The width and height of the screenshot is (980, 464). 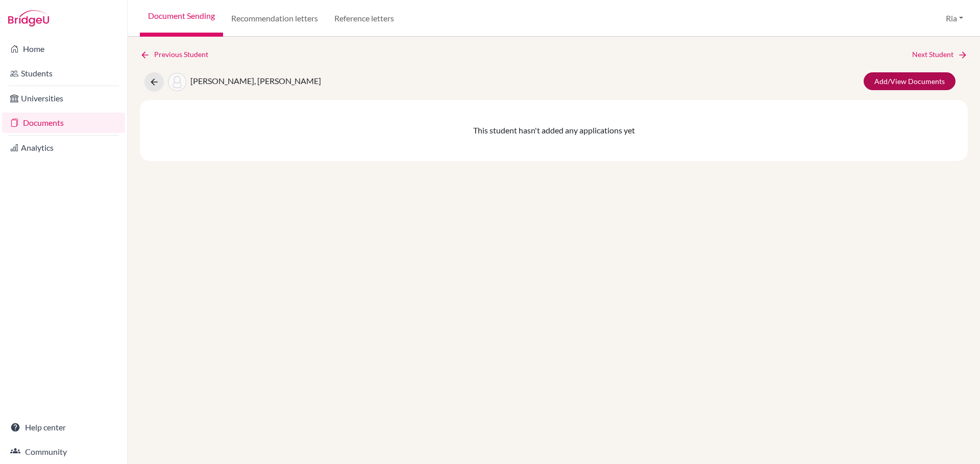 I want to click on div: This student hasn't added any applications yet, so click(x=554, y=131).